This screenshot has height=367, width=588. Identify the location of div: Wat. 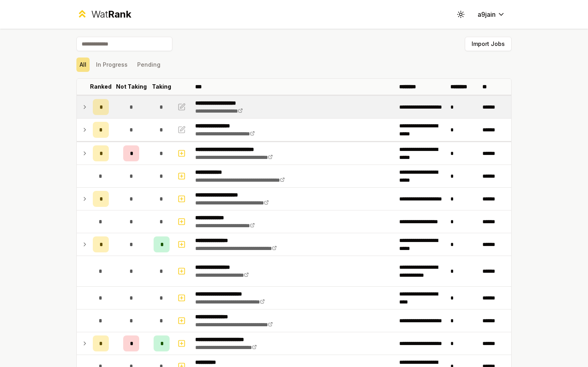
(111, 14).